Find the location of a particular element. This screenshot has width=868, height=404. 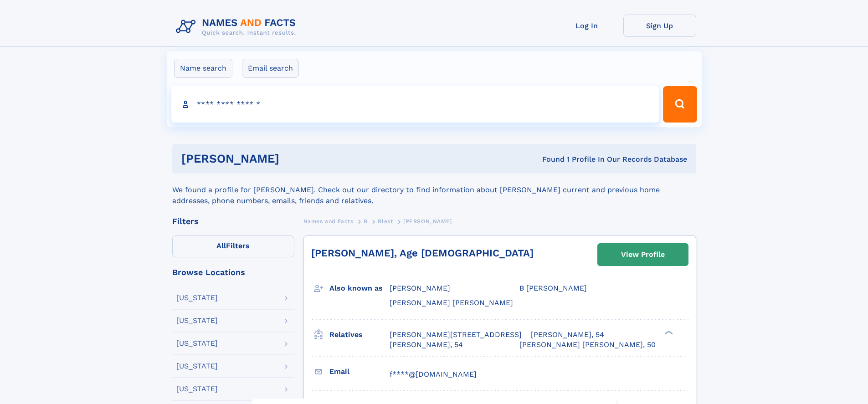

label: Name search is located at coordinates (203, 68).